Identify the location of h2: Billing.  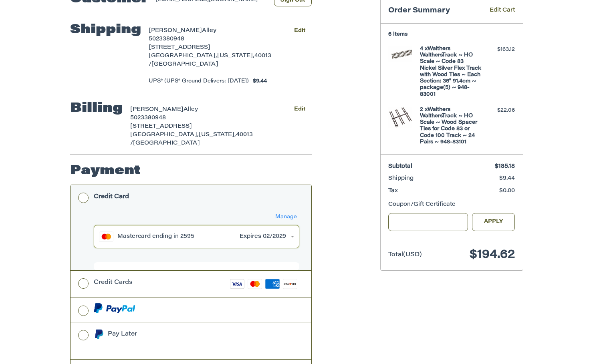
(96, 109).